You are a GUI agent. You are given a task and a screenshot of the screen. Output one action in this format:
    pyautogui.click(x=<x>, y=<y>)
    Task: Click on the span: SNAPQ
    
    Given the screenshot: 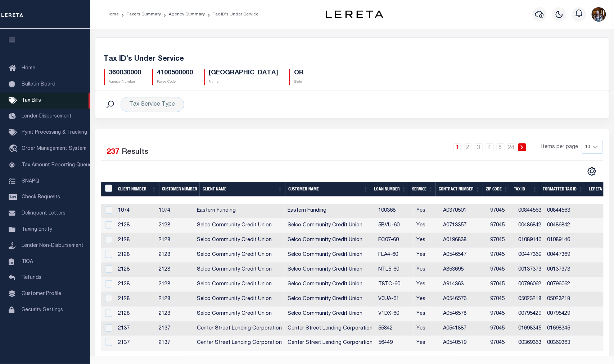 What is the action you would take?
    pyautogui.click(x=30, y=181)
    